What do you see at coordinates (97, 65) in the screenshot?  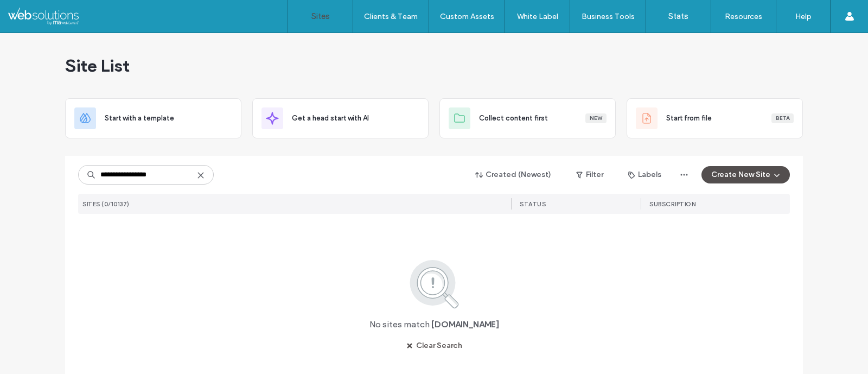 I see `span: Site List` at bounding box center [97, 65].